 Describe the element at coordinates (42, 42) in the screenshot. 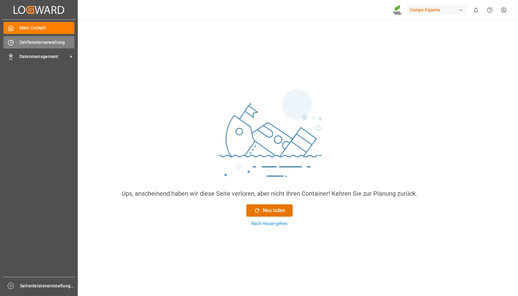

I see `font: Zeitfensterverwaltung` at that location.